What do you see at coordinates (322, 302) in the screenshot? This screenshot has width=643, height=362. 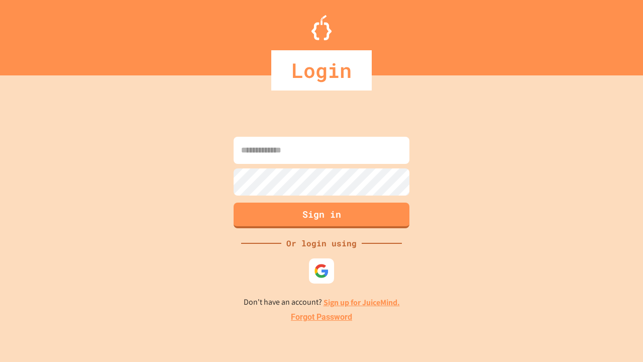 I see `p: Don't have an account?` at bounding box center [322, 302].